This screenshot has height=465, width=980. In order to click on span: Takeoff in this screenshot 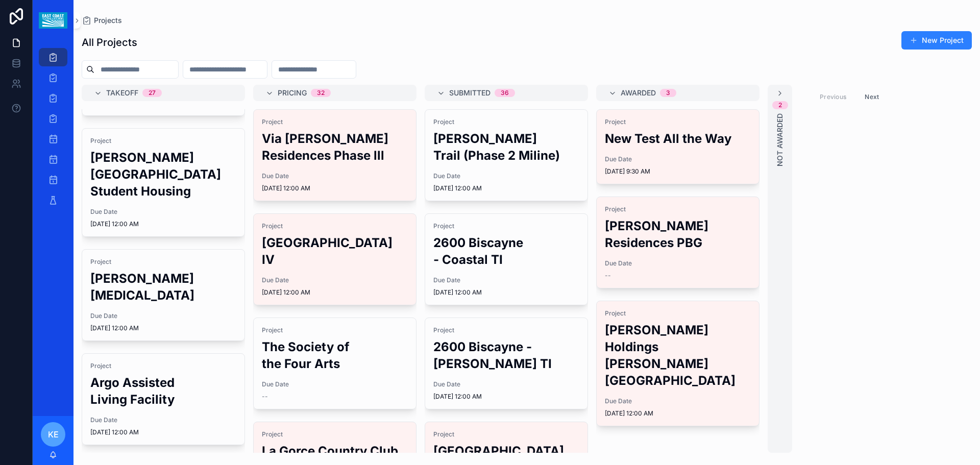, I will do `click(122, 93)`.